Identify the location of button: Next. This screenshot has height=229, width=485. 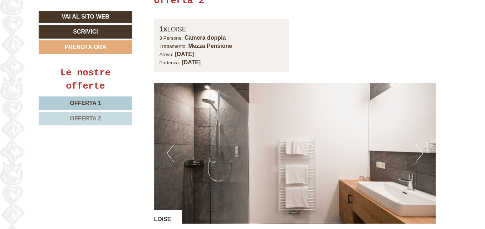
(419, 154).